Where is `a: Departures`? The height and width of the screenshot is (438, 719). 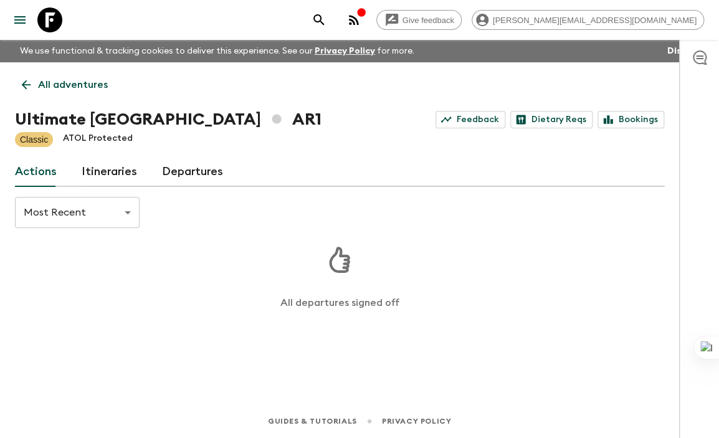 a: Departures is located at coordinates (193, 172).